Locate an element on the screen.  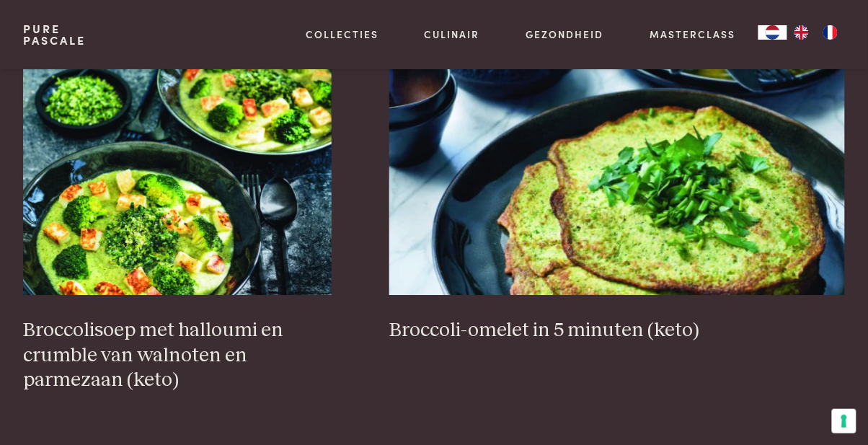
ul: Language list is located at coordinates (816, 33).